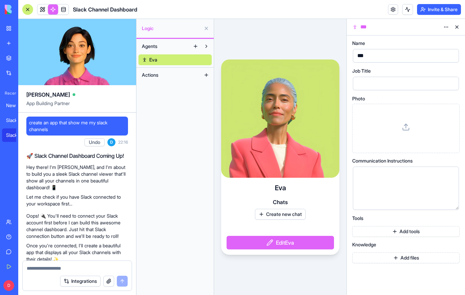  Describe the element at coordinates (80, 281) in the screenshot. I see `button: Integrations` at that location.